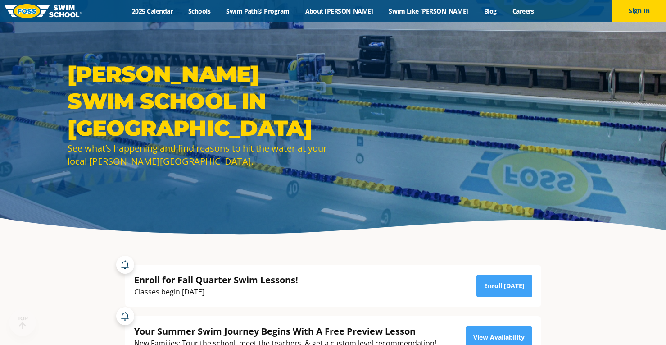 This screenshot has width=666, height=345. I want to click on a: 2025 Calendar, so click(152, 11).